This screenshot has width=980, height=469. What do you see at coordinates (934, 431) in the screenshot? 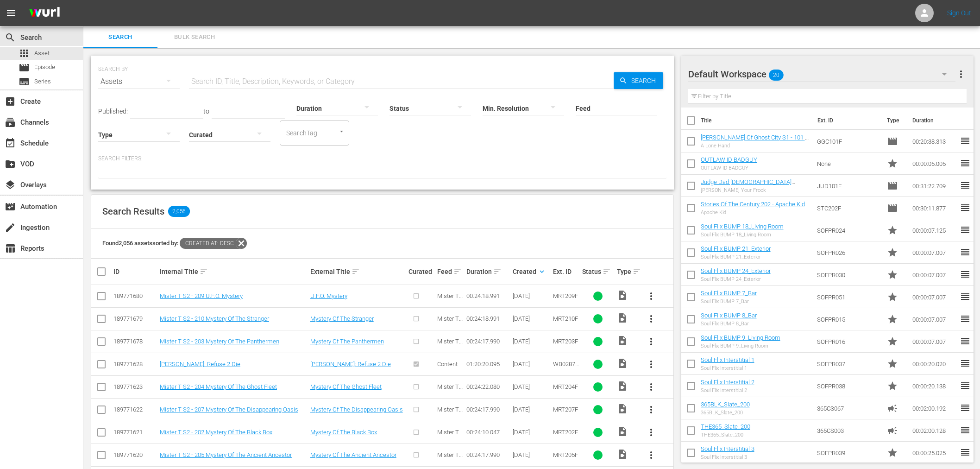
I see `td: 00:02:00.128` at bounding box center [934, 431].